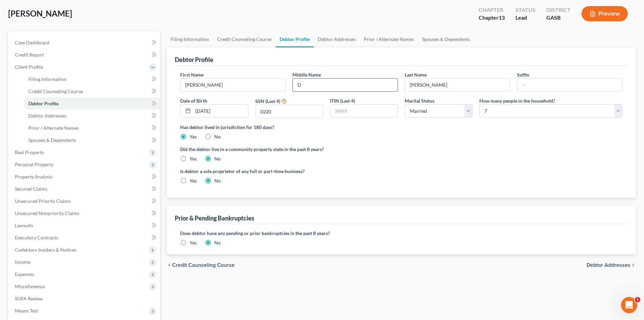 This screenshot has height=320, width=644. I want to click on a: Executory Contracts, so click(84, 238).